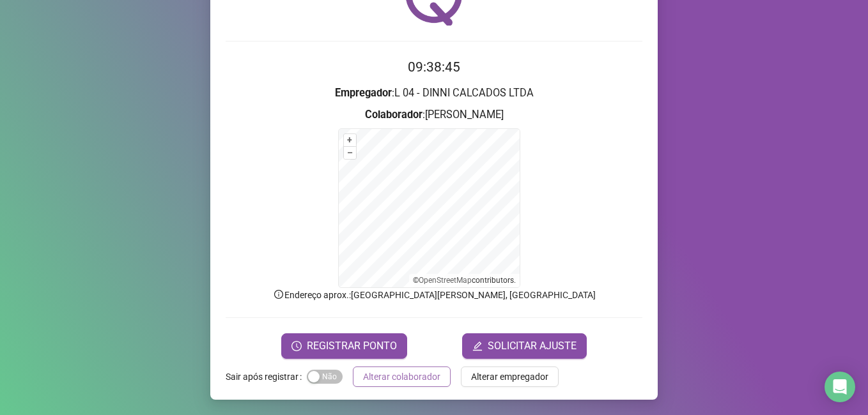  What do you see at coordinates (509, 377) in the screenshot?
I see `button: Alterar empregador` at bounding box center [509, 377].